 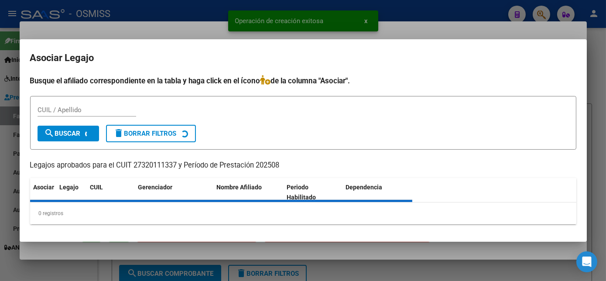 I want to click on span: Borrar Filtros, so click(x=145, y=133).